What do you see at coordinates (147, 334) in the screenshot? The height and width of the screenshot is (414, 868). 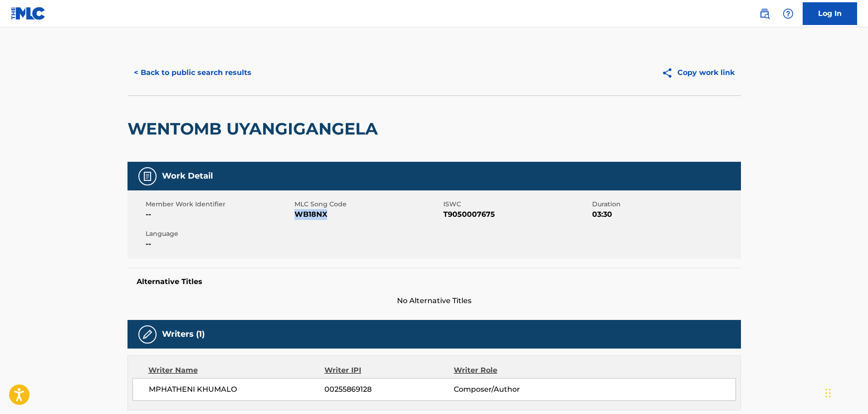 I see `img: Writers` at bounding box center [147, 334].